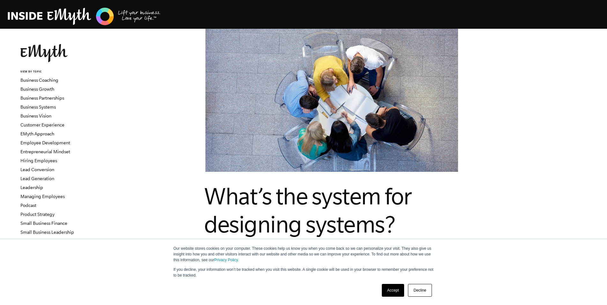 This screenshot has height=305, width=607. What do you see at coordinates (59, 72) in the screenshot?
I see `h6: VIEW BY TOPIC` at bounding box center [59, 72].